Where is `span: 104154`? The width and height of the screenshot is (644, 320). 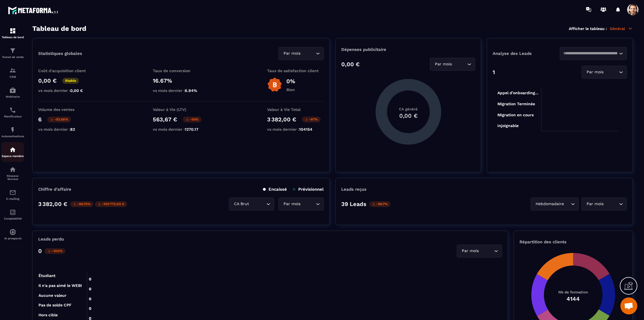 span: 104154 is located at coordinates (305, 129).